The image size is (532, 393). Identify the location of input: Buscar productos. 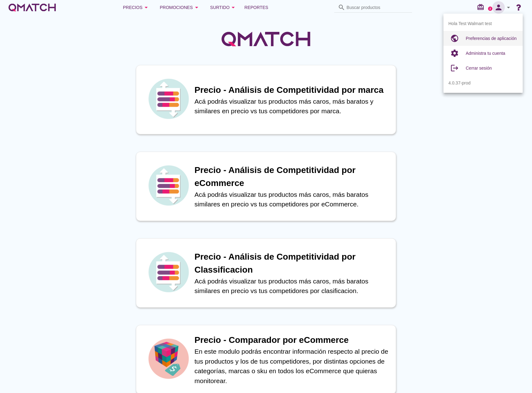
(377, 7).